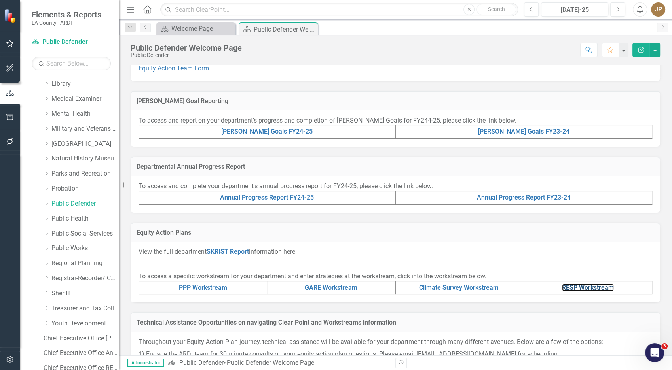 The image size is (672, 370). What do you see at coordinates (85, 309) in the screenshot?
I see `a: Treasurer and Tax Collector` at bounding box center [85, 309].